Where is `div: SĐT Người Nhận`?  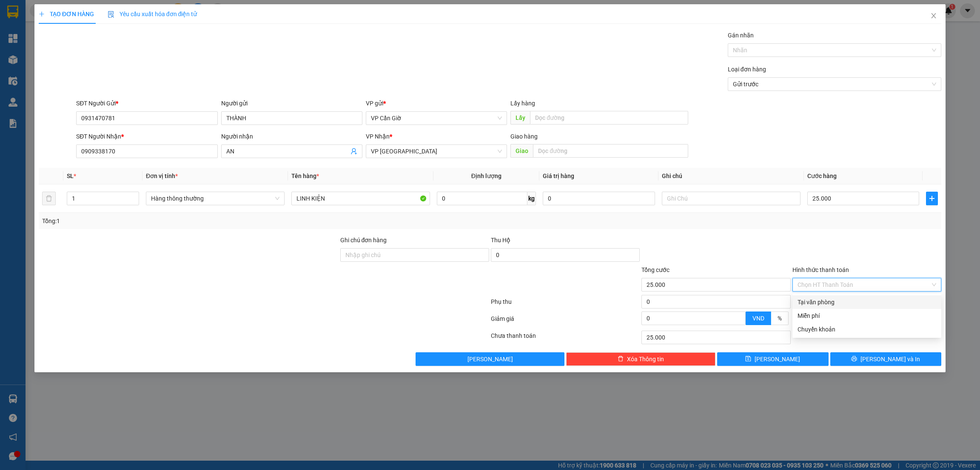
div: SĐT Người Nhận is located at coordinates (147, 137).